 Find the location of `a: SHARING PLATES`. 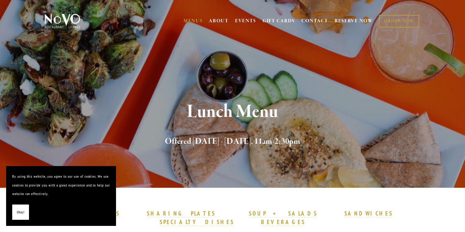

a: SHARING PLATES is located at coordinates (181, 214).